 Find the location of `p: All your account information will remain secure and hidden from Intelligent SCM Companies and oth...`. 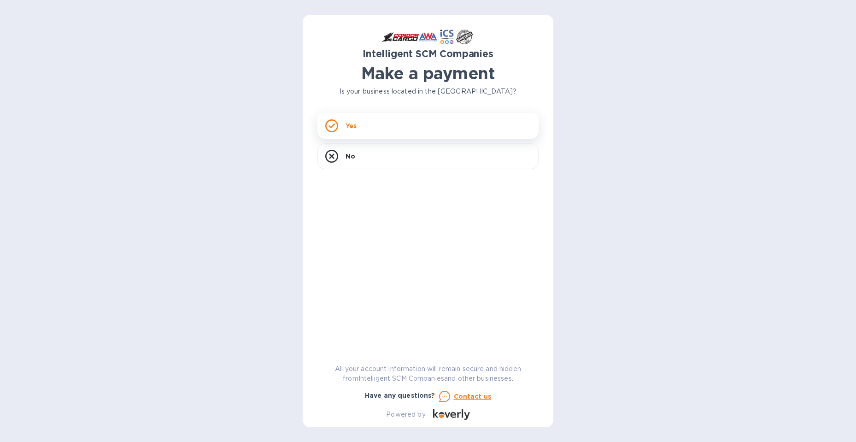

p: All your account information will remain secure and hidden from Intelligent SCM Companies and oth... is located at coordinates (428, 374).